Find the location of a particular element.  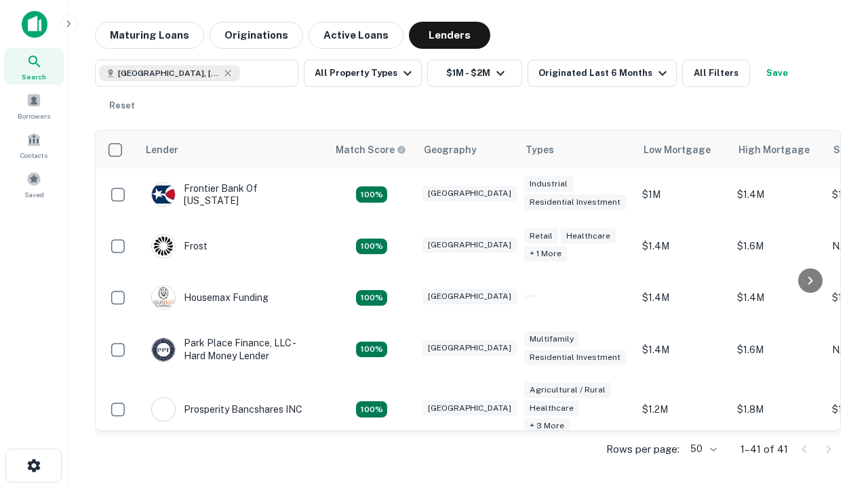

div: Frost is located at coordinates (179, 246).